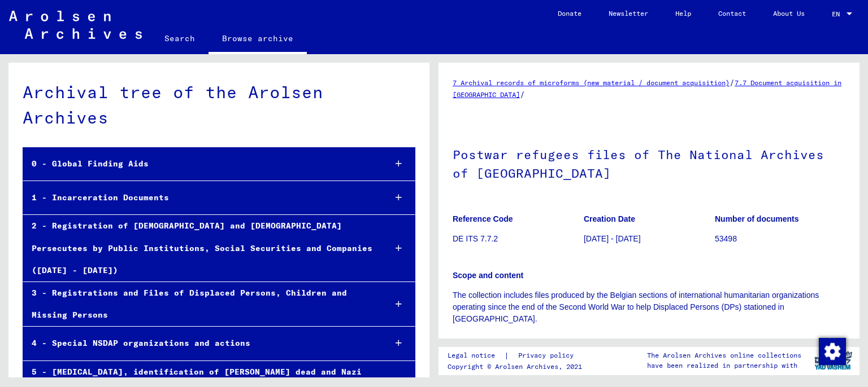  Describe the element at coordinates (833, 361) in the screenshot. I see `img: yv_logo.png` at that location.